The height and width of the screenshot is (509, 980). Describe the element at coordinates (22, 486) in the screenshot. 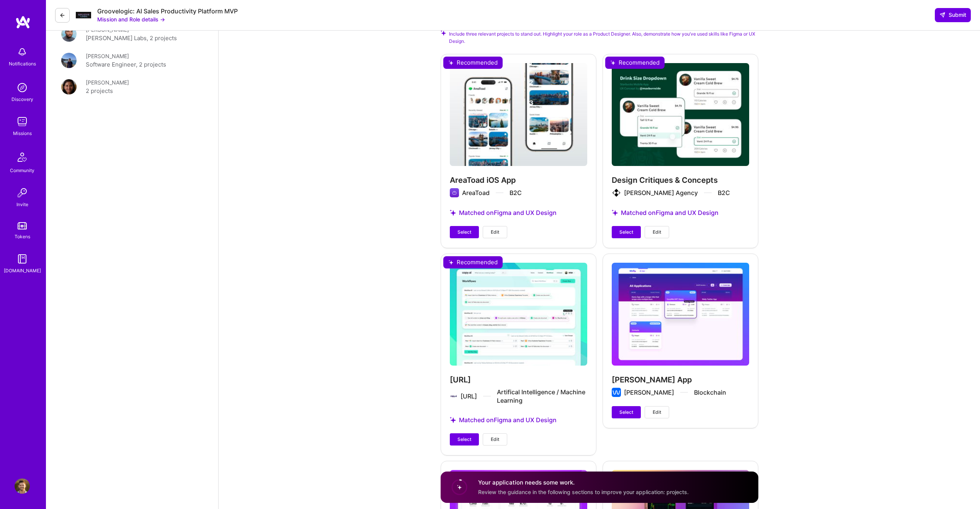

I see `a: User Avatar` at that location.